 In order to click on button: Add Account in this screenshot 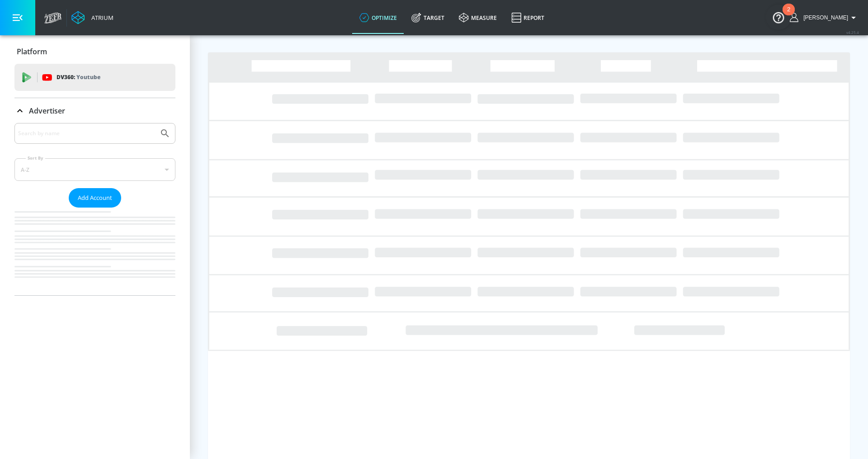, I will do `click(95, 198)`.